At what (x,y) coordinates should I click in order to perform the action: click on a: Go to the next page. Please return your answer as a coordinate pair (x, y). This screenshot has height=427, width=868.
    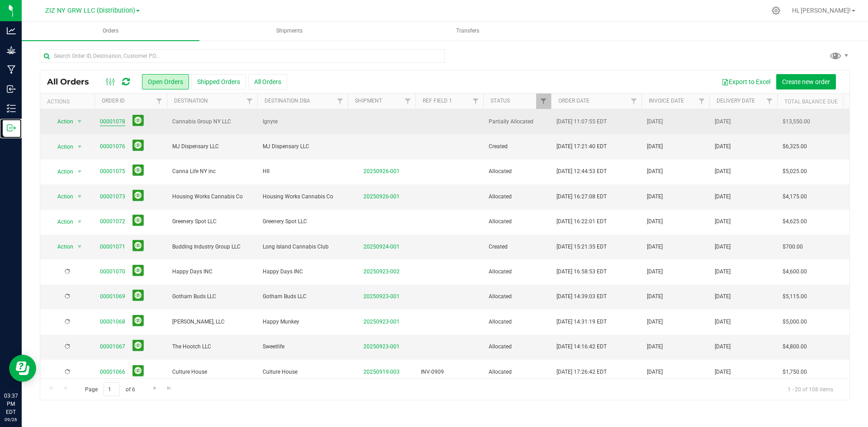
    Looking at the image, I should click on (155, 388).